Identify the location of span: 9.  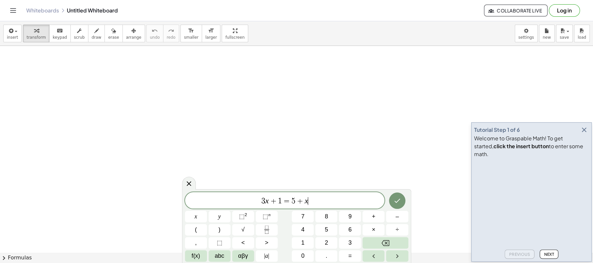
(350, 216).